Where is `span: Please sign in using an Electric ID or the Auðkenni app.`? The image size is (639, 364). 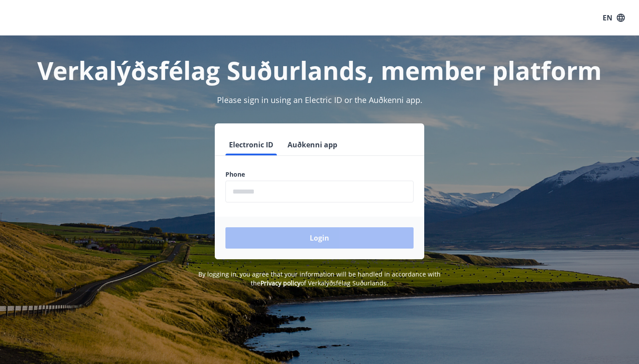 span: Please sign in using an Electric ID or the Auðkenni app. is located at coordinates (320, 100).